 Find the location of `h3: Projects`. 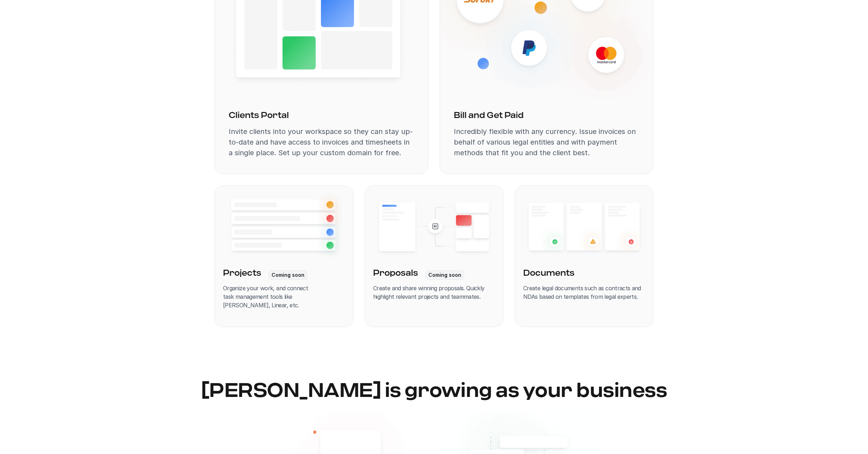

h3: Projects is located at coordinates (242, 273).